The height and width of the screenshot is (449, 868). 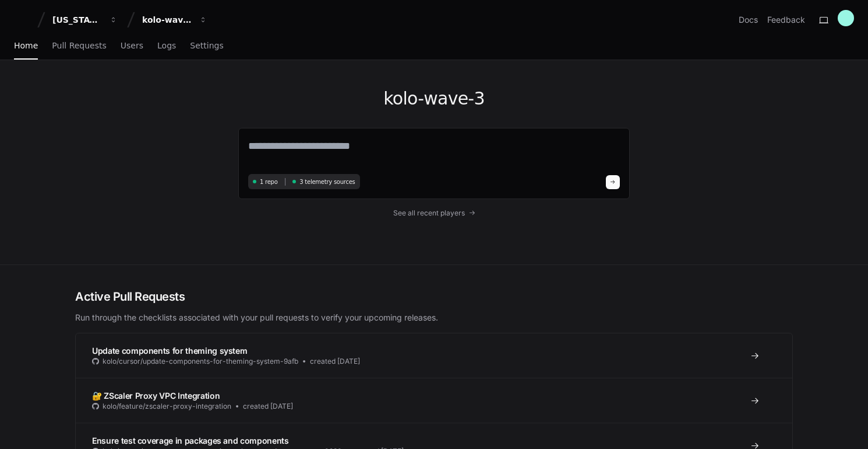 What do you see at coordinates (167, 46) in the screenshot?
I see `span: Logs` at bounding box center [167, 46].